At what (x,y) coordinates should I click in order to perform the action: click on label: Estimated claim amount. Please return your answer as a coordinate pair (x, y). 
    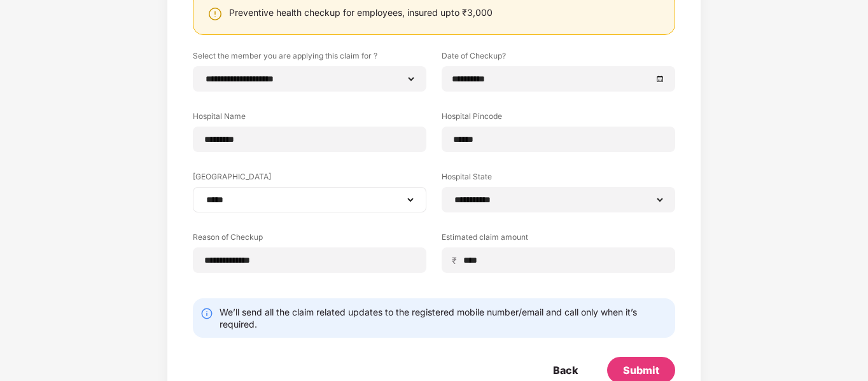
    Looking at the image, I should click on (558, 239).